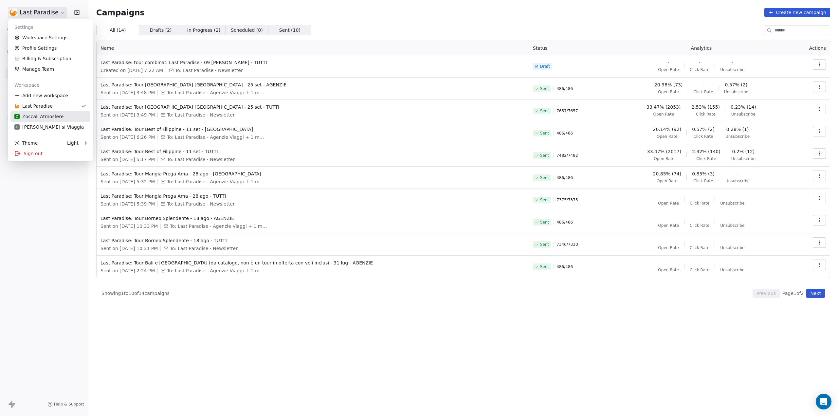 This screenshot has height=416, width=838. I want to click on span: Z, so click(17, 117).